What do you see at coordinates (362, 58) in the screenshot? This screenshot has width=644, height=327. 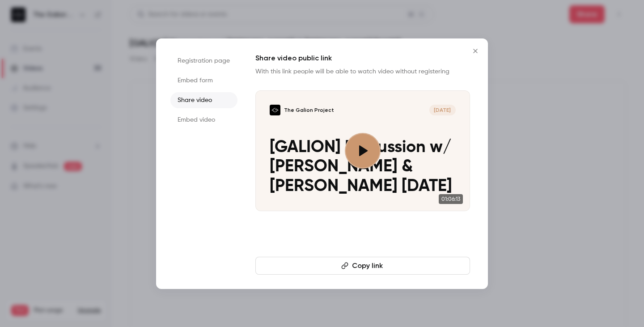 I see `h1: Share video public link` at bounding box center [362, 58].